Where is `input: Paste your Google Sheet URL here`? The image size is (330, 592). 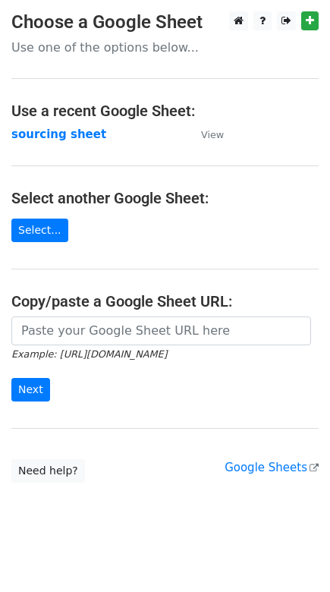
input: Paste your Google Sheet URL here is located at coordinates (161, 331).